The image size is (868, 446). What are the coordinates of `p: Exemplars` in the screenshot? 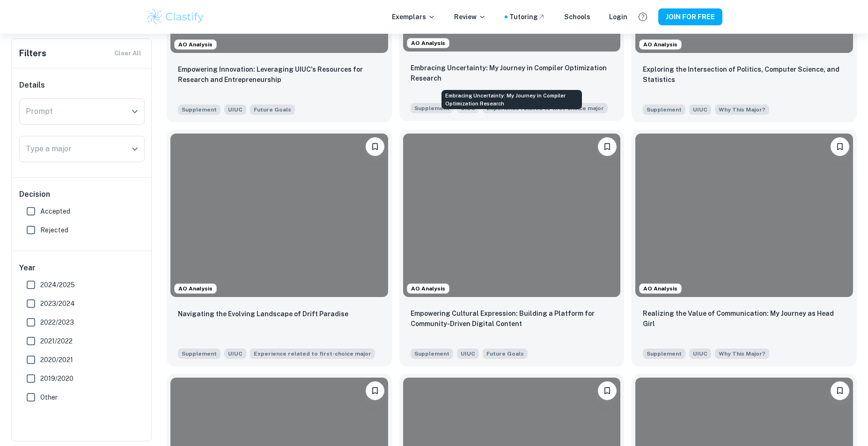 It's located at (413, 16).